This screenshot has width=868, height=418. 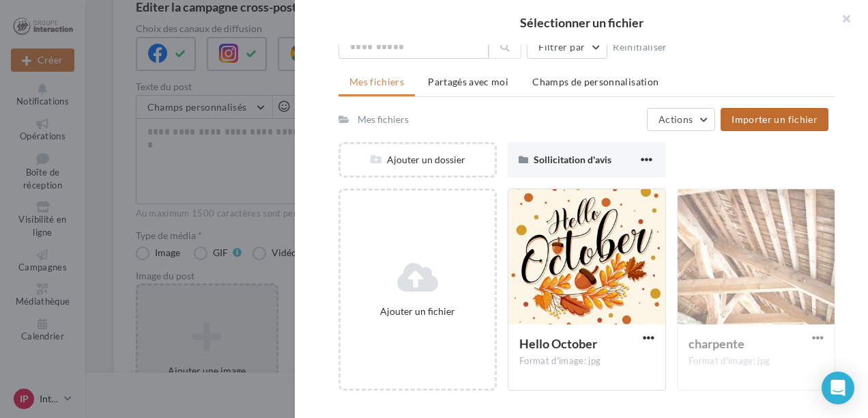 I want to click on span: Importer un fichier, so click(x=774, y=118).